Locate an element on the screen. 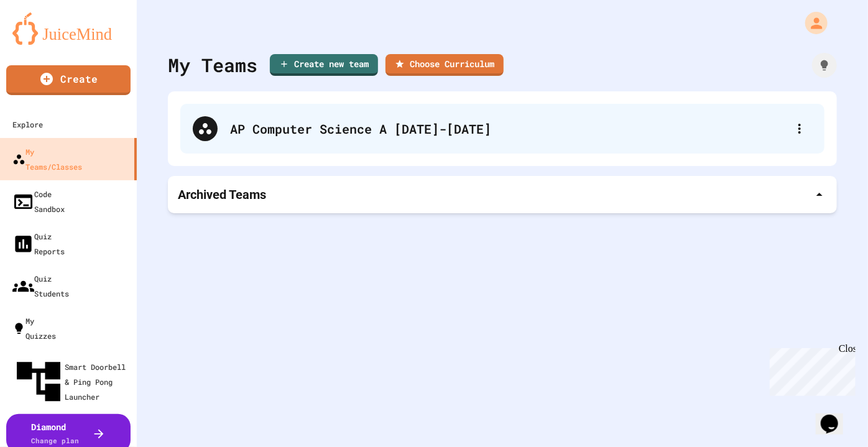  a: Create is located at coordinates (68, 80).